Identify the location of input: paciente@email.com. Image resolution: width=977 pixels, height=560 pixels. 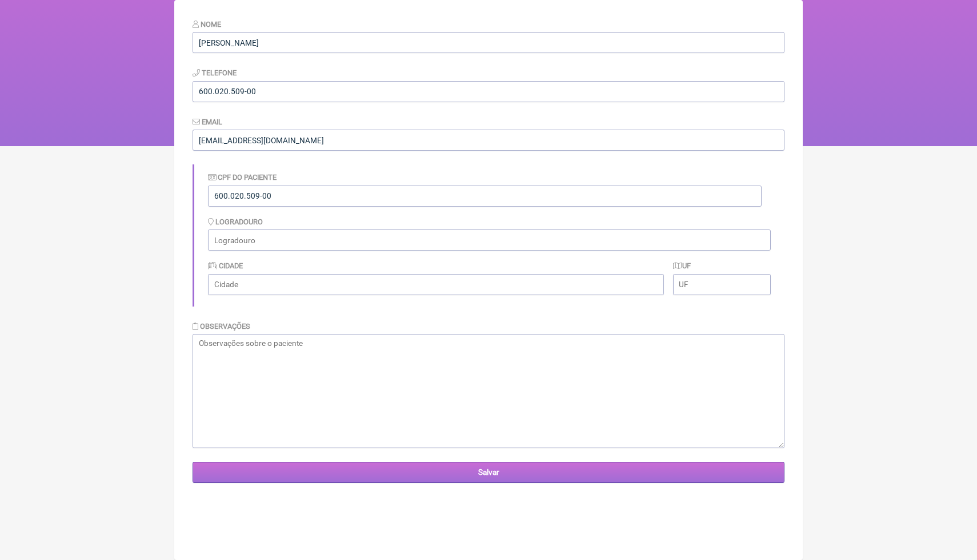
(489, 140).